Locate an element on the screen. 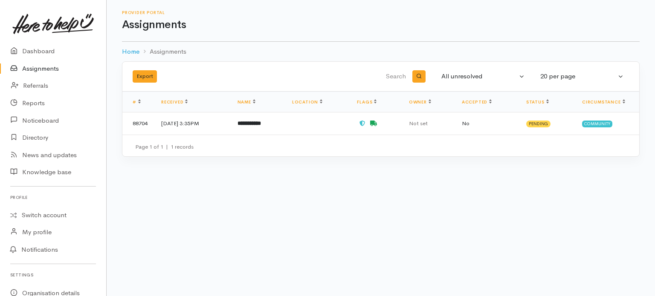  h1: Assignments is located at coordinates (381, 25).